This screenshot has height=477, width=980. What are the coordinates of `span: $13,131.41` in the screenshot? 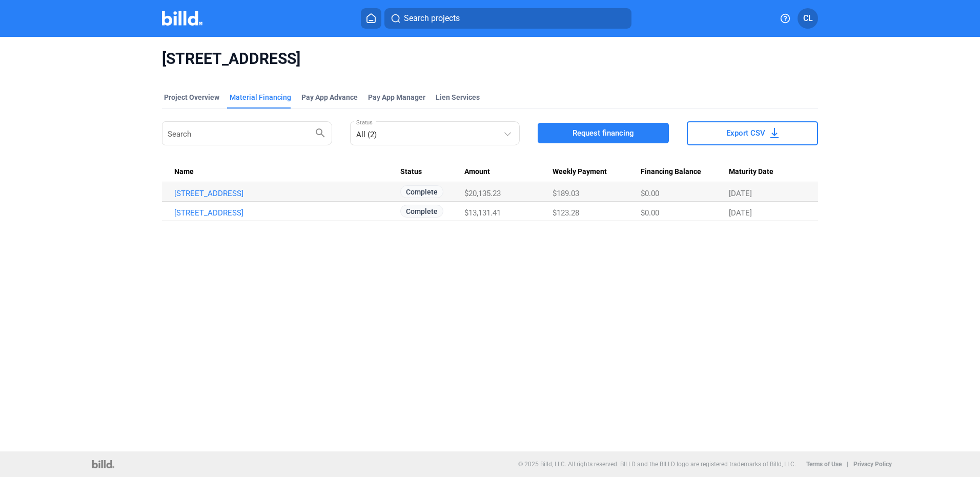 It's located at (482, 213).